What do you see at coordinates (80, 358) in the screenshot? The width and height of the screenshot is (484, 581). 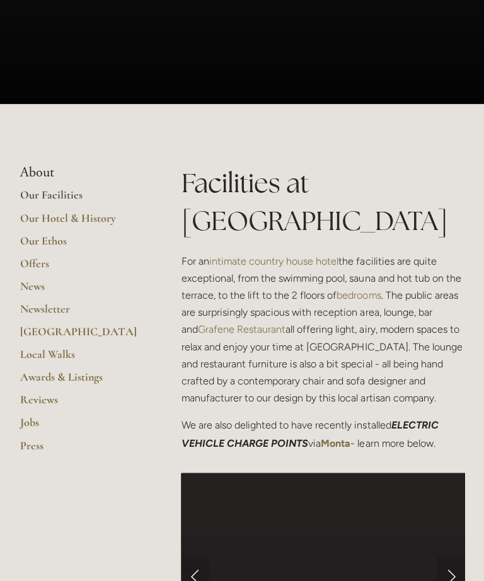 I see `a: Local Walks` at bounding box center [80, 358].